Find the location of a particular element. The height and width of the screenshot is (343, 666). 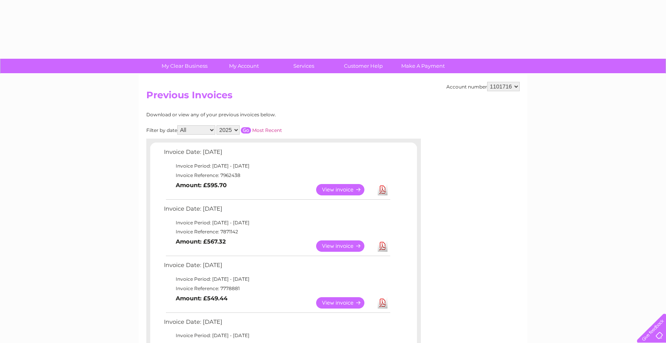

td: Invoice Reference: 7962438 is located at coordinates (276, 176).